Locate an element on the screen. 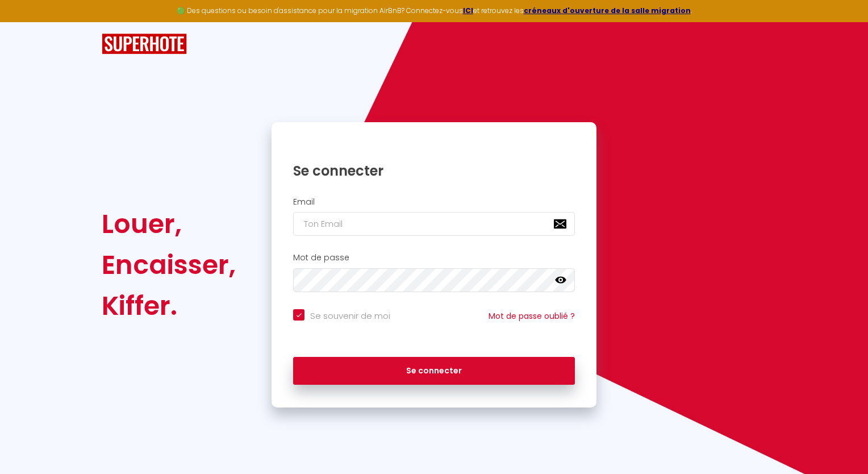 This screenshot has width=868, height=474. a: Mot de passe oublié ? is located at coordinates (532, 316).